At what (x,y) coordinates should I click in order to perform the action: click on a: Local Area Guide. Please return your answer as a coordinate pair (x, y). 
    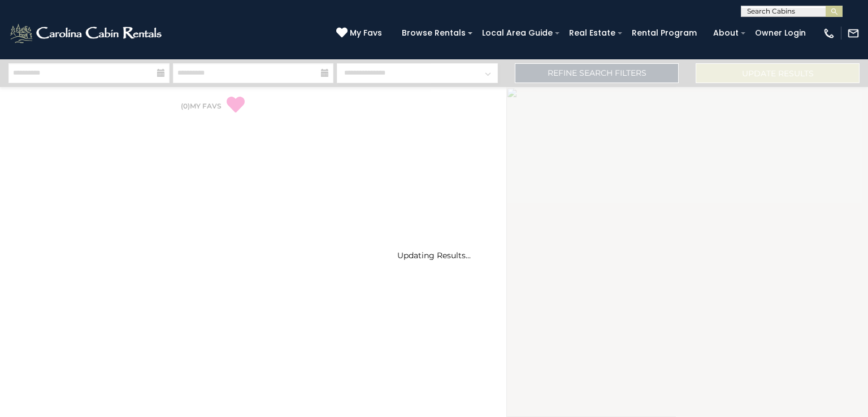
    Looking at the image, I should click on (517, 33).